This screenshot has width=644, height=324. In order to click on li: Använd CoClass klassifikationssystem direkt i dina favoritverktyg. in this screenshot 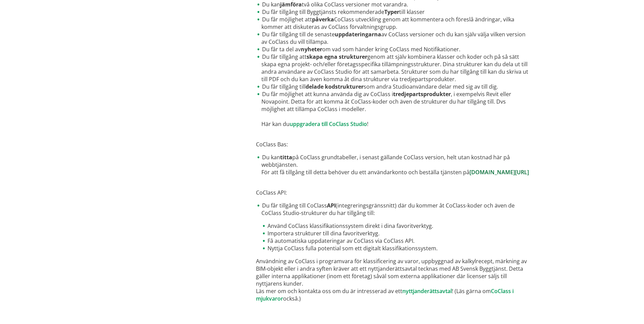, I will do `click(396, 226)`.